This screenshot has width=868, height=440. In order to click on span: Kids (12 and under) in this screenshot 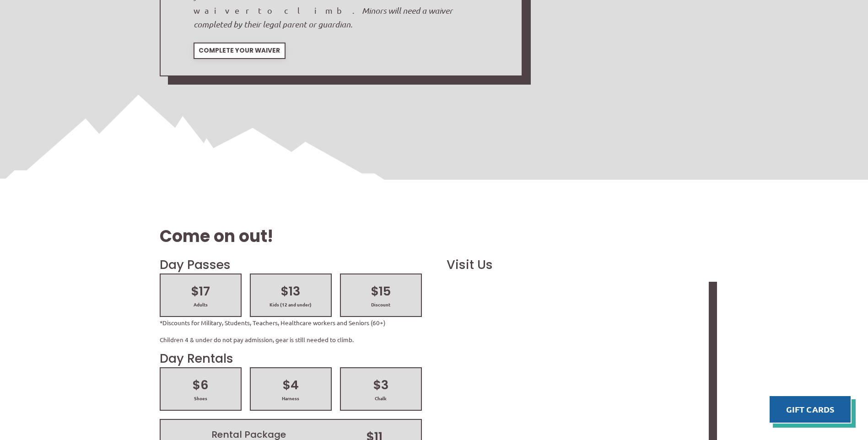, I will do `click(291, 305)`.